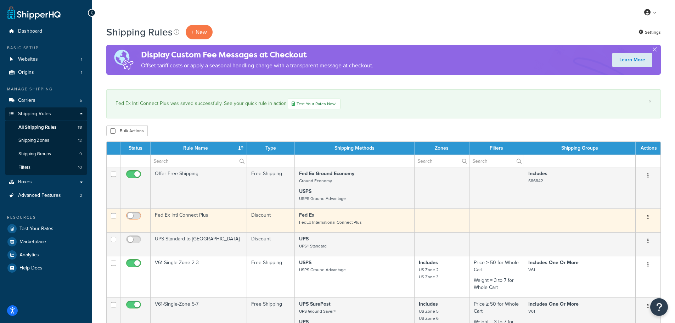 The height and width of the screenshot is (323, 675). I want to click on a: Shipping Groups 9, so click(46, 154).